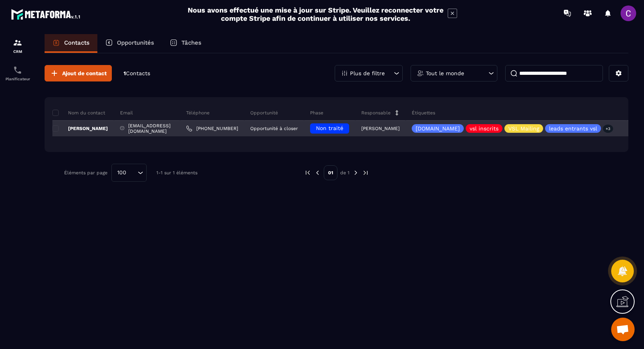 The image size is (644, 349). Describe the element at coordinates (264, 113) in the screenshot. I see `p: Opportunité` at that location.